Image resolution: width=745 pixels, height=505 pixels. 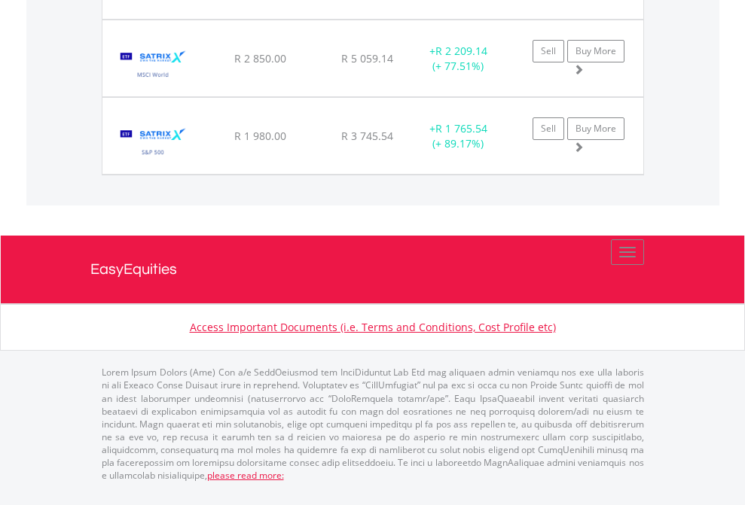 What do you see at coordinates (373, 270) in the screenshot?
I see `div: EasyEquities` at bounding box center [373, 270].